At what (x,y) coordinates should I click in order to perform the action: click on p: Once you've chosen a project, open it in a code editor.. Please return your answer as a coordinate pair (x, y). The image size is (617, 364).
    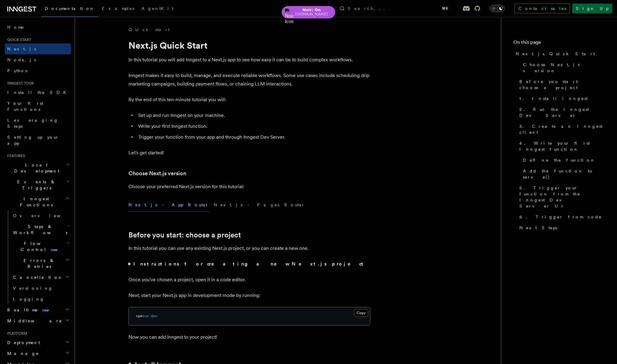
    Looking at the image, I should click on (249, 280).